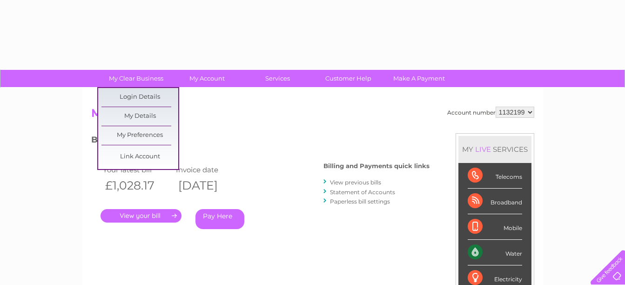 This screenshot has width=625, height=285. I want to click on a: Statement of Accounts, so click(363, 192).